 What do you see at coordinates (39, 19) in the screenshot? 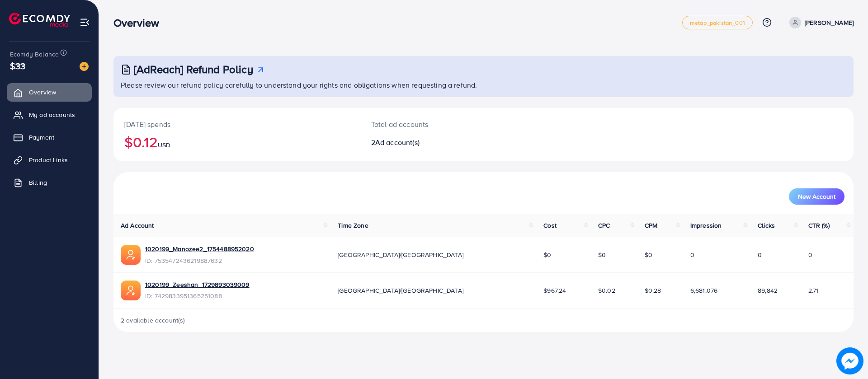
I see `img: logo` at bounding box center [39, 19].